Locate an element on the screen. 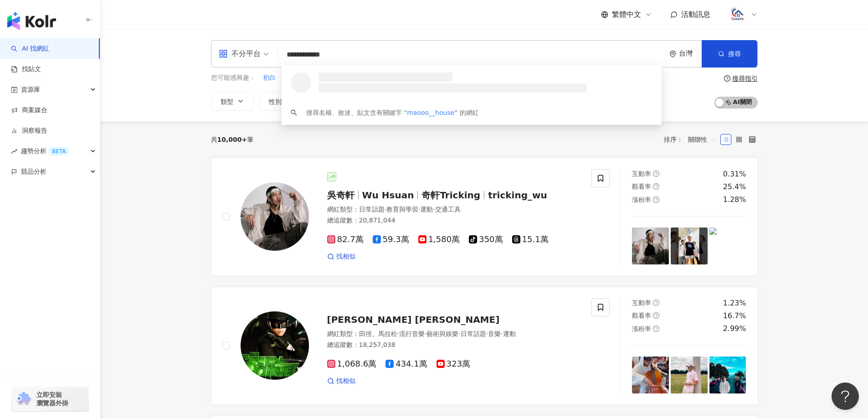 Image resolution: width=868 pixels, height=419 pixels. span: tricking_wu is located at coordinates (518, 195).